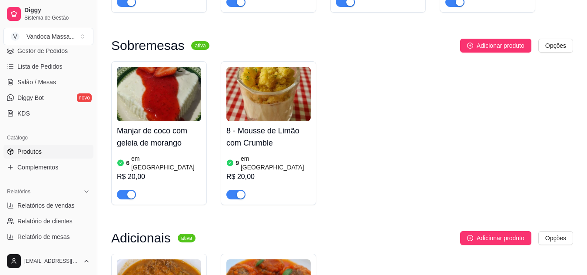  What do you see at coordinates (19, 192) in the screenshot?
I see `span: Relatórios` at bounding box center [19, 192].